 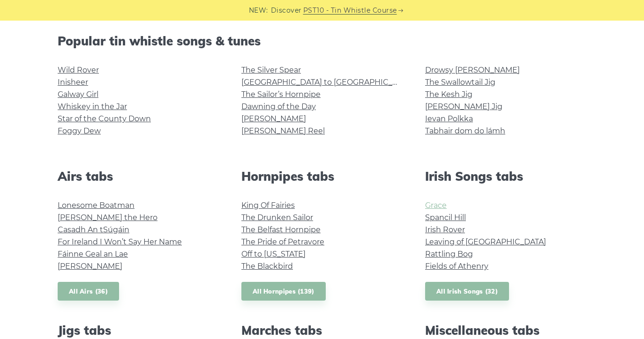 What do you see at coordinates (449, 118) in the screenshot?
I see `a: Ievan Polkka` at bounding box center [449, 118].